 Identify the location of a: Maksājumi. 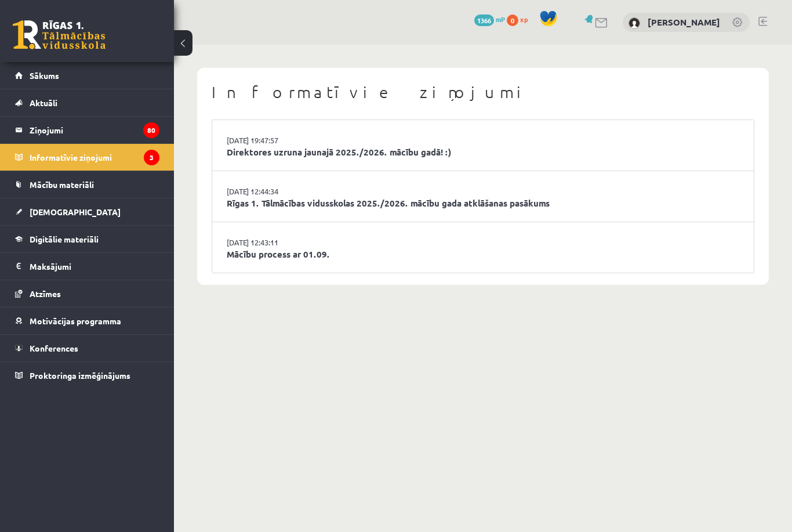
(87, 266).